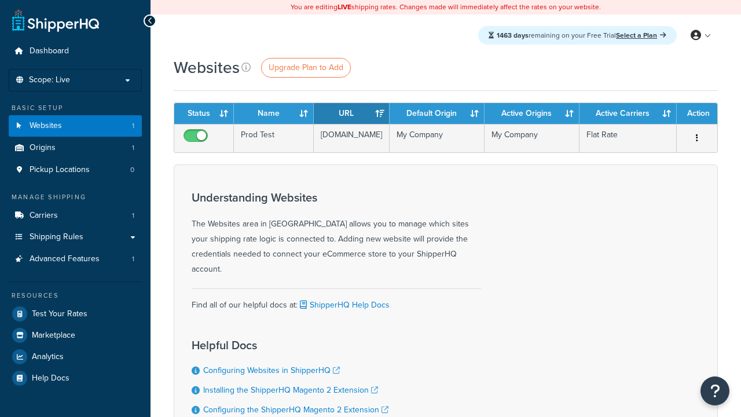 Image resolution: width=741 pixels, height=417 pixels. I want to click on span: Pickup Locations, so click(60, 170).